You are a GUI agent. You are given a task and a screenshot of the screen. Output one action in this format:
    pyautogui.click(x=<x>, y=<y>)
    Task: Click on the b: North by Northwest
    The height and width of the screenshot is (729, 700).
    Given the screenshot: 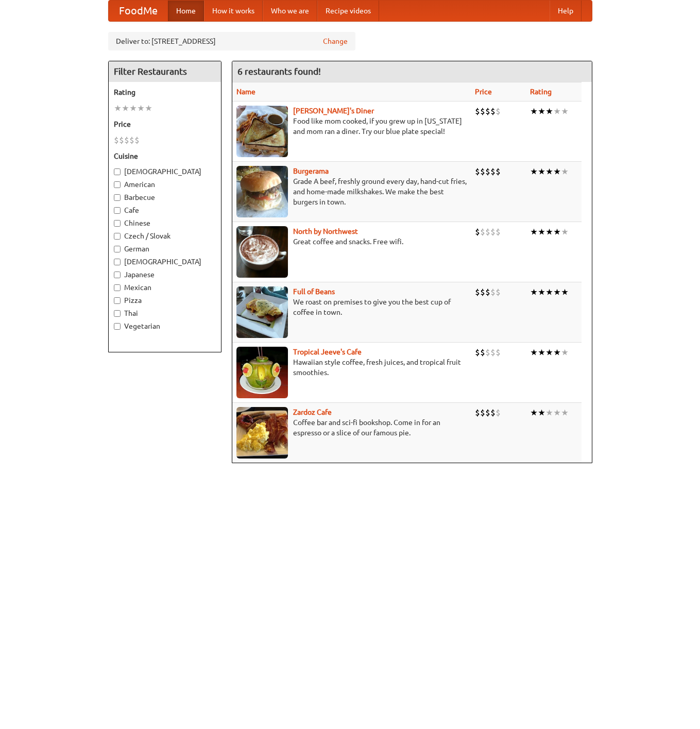 What is the action you would take?
    pyautogui.click(x=325, y=231)
    